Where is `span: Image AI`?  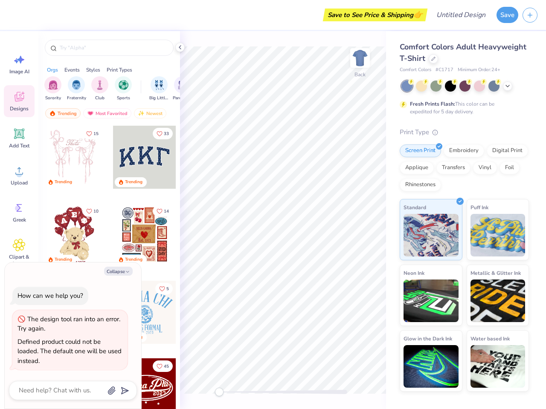
span: Image AI is located at coordinates (19, 72).